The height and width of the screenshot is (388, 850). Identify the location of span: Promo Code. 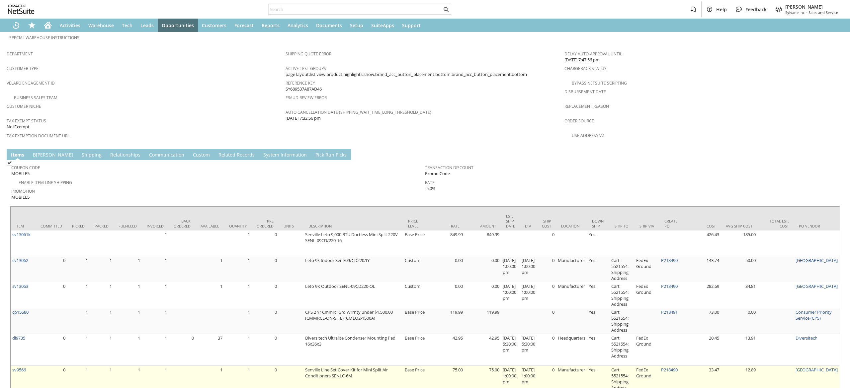
(437, 174).